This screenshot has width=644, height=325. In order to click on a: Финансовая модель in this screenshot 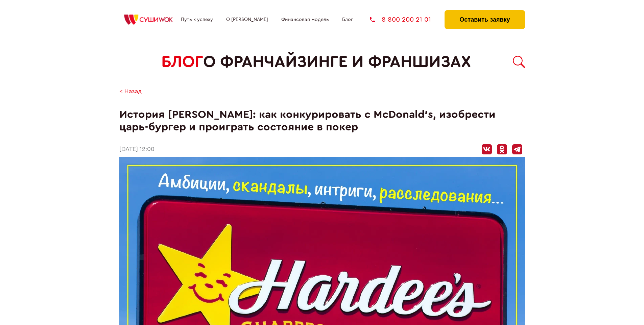, I will do `click(305, 20)`.